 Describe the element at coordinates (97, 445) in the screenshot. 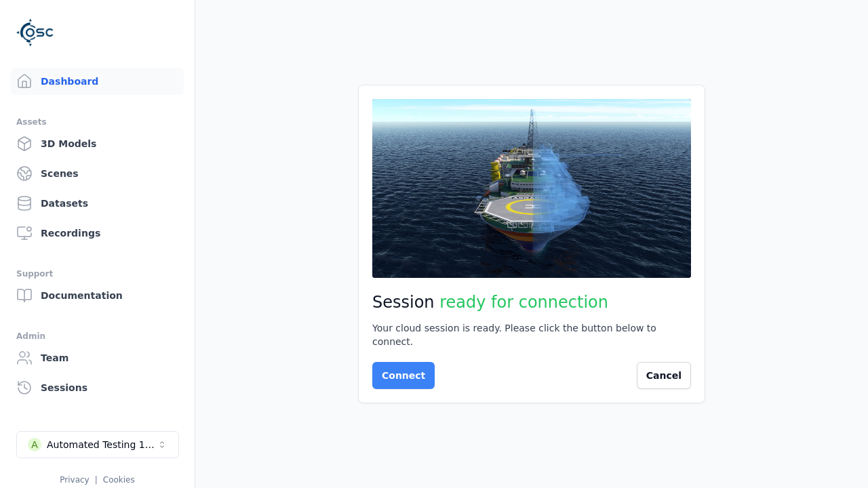

I see `button: Select a workspace` at that location.